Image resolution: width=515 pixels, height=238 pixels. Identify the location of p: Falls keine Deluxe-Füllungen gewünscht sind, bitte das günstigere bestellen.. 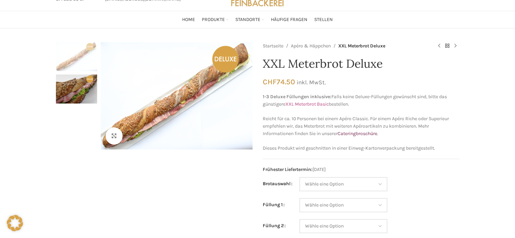
(361, 101).